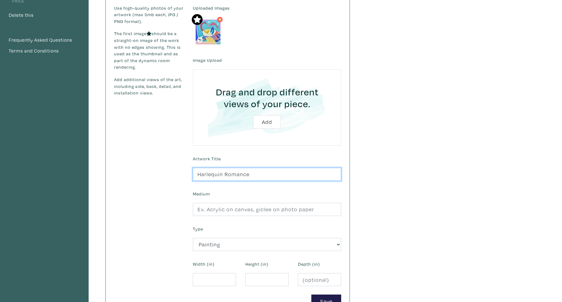 The height and width of the screenshot is (302, 562). Describe the element at coordinates (309, 264) in the screenshot. I see `label: Depth (in)` at that location.